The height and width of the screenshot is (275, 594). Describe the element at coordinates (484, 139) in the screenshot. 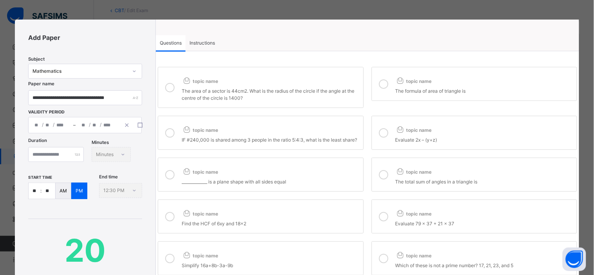

I see `div: Evaluate 2x – (y+z)` at that location.